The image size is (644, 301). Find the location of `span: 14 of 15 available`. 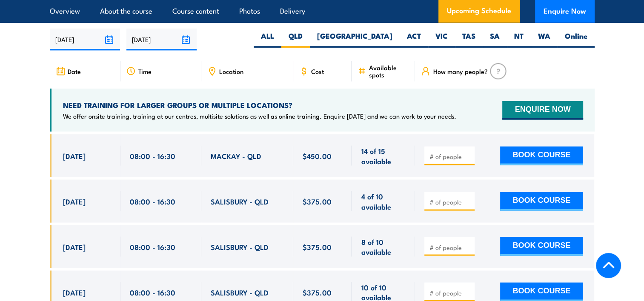

span: 14 of 15 available is located at coordinates (383, 155).